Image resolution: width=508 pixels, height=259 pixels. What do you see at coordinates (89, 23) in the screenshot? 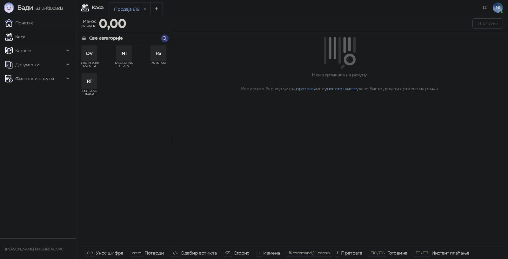
I see `div: Износ рачуна` at bounding box center [89, 23].